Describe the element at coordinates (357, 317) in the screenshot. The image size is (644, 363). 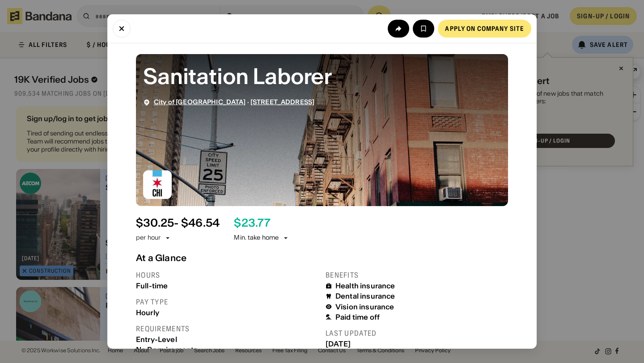
I see `div: Paid time off` at that location.